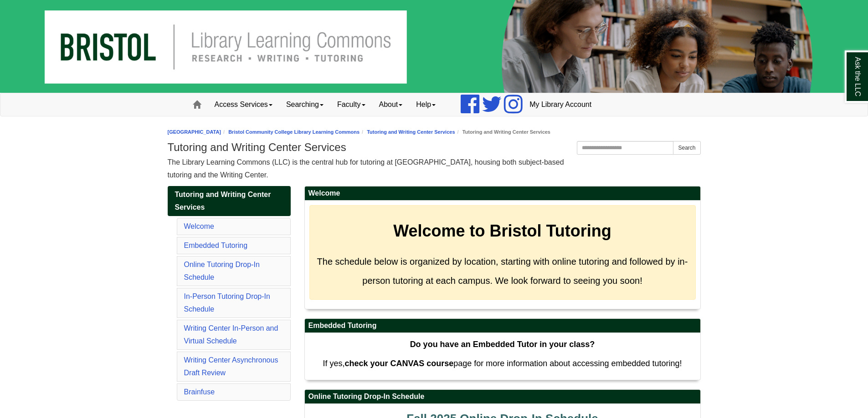 Image resolution: width=868 pixels, height=418 pixels. Describe the element at coordinates (503, 326) in the screenshot. I see `h2: Embedded Tutoring` at that location.